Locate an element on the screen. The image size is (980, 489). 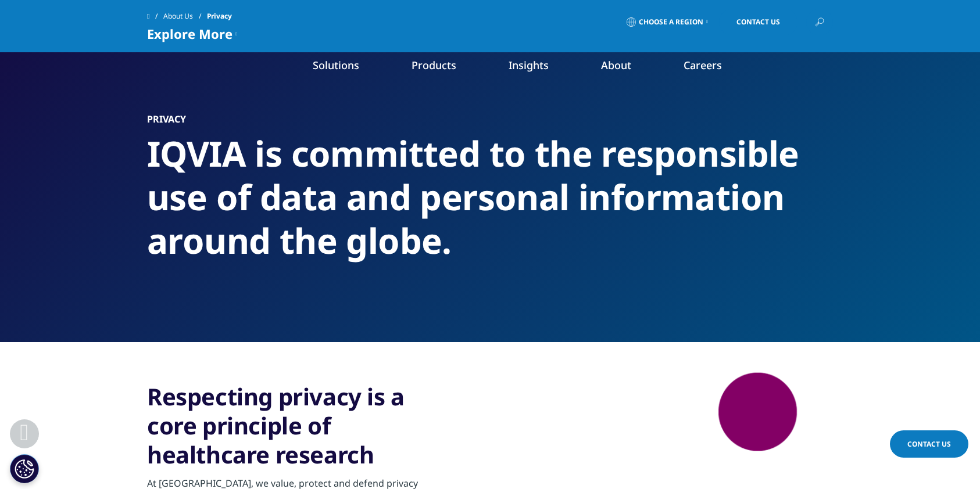
a: About is located at coordinates (616, 65).